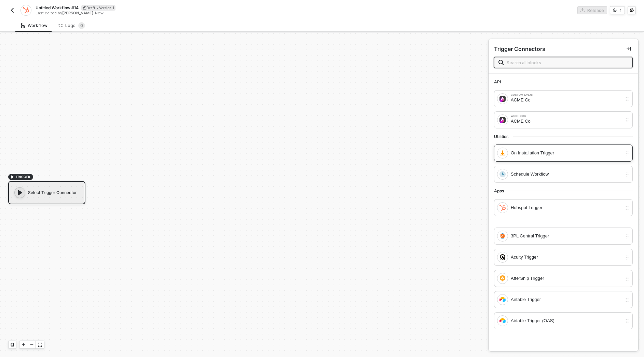 This screenshot has width=644, height=357. Describe the element at coordinates (84, 7) in the screenshot. I see `span: icon-edit` at that location.